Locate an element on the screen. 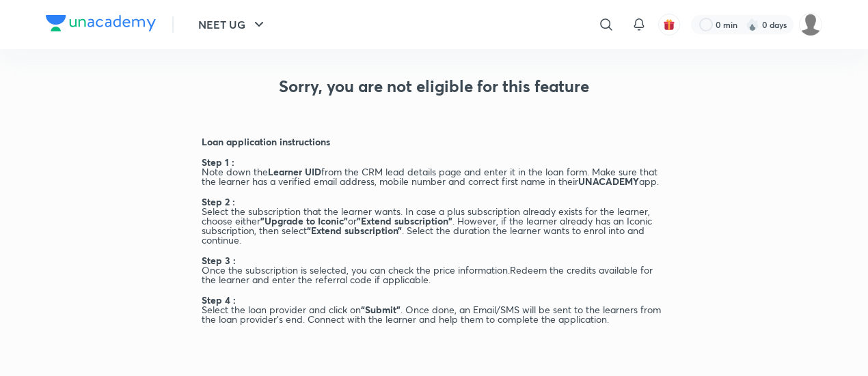 The height and width of the screenshot is (376, 868). h3: Sorry, you are not eligible for this feature is located at coordinates (434, 86).